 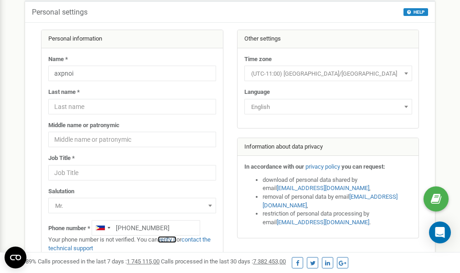 What do you see at coordinates (270, 262) in the screenshot?
I see `u: 7 382 453,00` at bounding box center [270, 262].